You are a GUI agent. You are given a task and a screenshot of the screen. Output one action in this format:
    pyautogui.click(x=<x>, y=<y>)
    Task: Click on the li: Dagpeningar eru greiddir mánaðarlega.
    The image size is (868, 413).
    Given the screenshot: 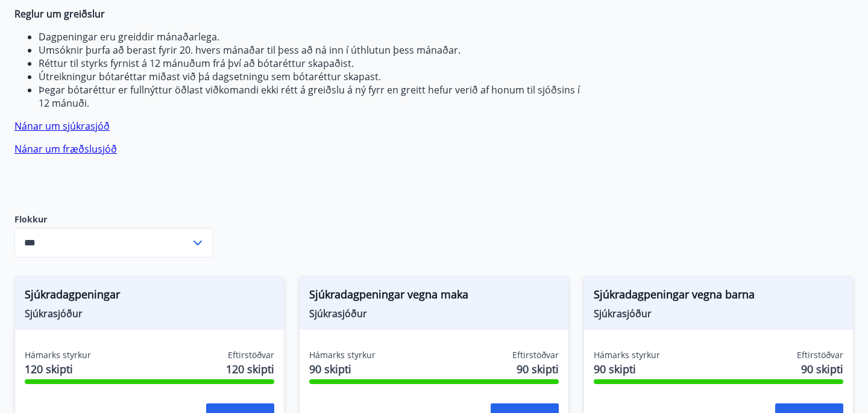 What is the action you would take?
    pyautogui.click(x=311, y=37)
    